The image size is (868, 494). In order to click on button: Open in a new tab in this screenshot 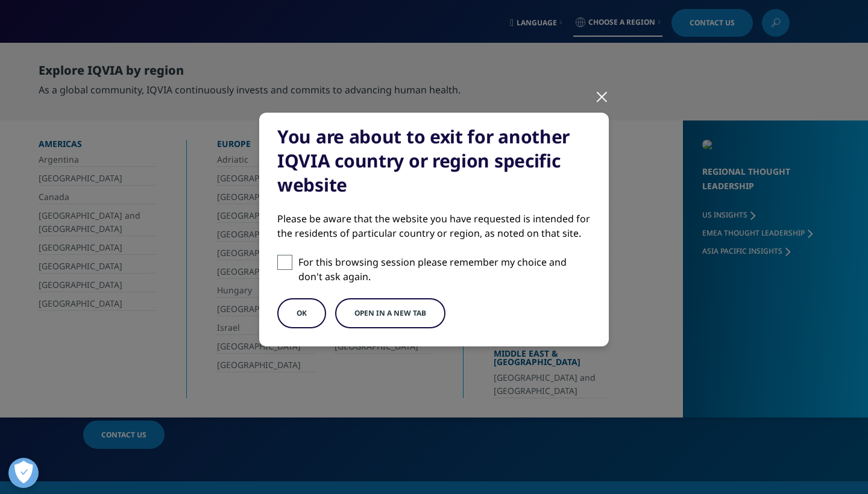, I will do `click(390, 313)`.